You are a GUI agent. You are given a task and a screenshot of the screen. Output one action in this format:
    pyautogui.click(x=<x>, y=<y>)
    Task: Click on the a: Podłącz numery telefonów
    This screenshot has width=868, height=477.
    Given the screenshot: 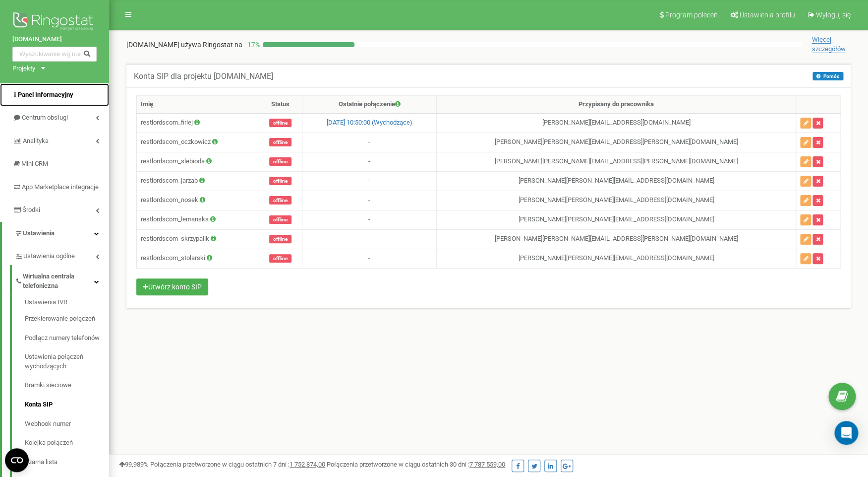 What is the action you would take?
    pyautogui.click(x=67, y=338)
    